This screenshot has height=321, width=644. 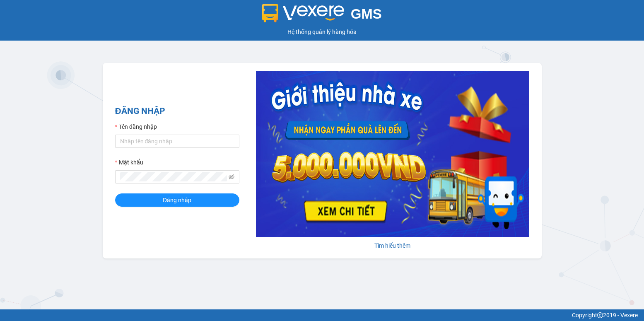 What do you see at coordinates (231, 177) in the screenshot?
I see `span: eye-invisible` at bounding box center [231, 177].